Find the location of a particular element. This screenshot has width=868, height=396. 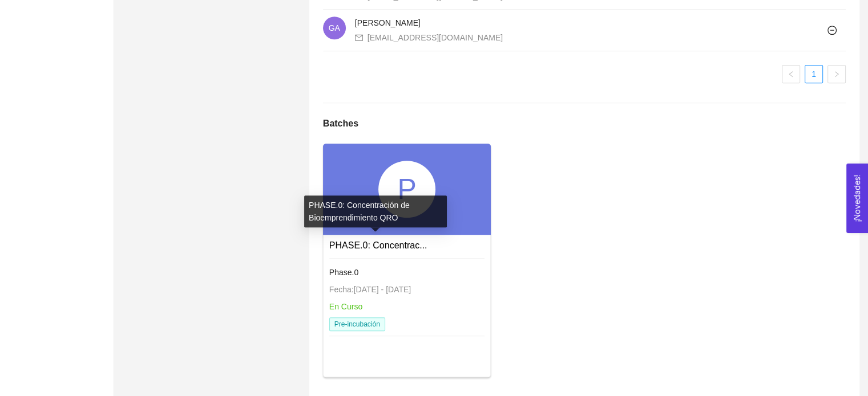

button: right is located at coordinates (837, 74).